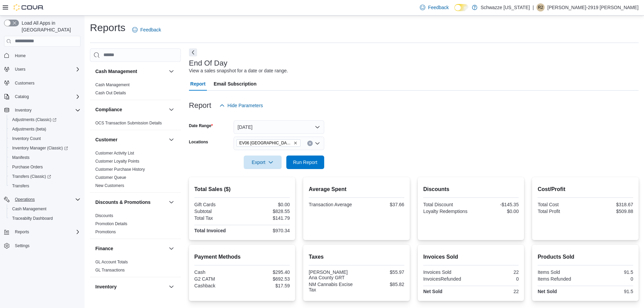 The width and height of the screenshot is (644, 308). I want to click on div: Discounts & Promotions, so click(135, 225).